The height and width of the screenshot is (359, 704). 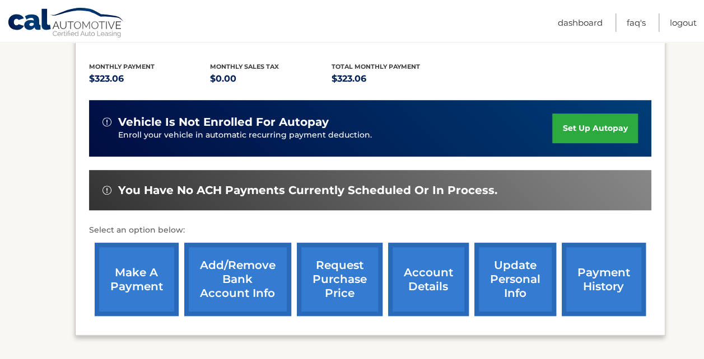 What do you see at coordinates (515, 279) in the screenshot?
I see `a: update personal info` at bounding box center [515, 279].